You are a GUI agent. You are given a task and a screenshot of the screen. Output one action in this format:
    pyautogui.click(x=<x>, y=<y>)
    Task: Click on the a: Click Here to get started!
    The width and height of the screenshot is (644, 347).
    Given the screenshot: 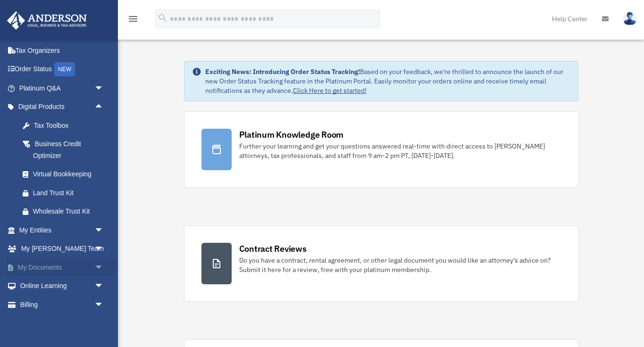 What is the action you would take?
    pyautogui.click(x=330, y=91)
    